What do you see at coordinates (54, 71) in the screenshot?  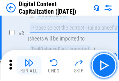 I see `div: Undo` at bounding box center [54, 71].